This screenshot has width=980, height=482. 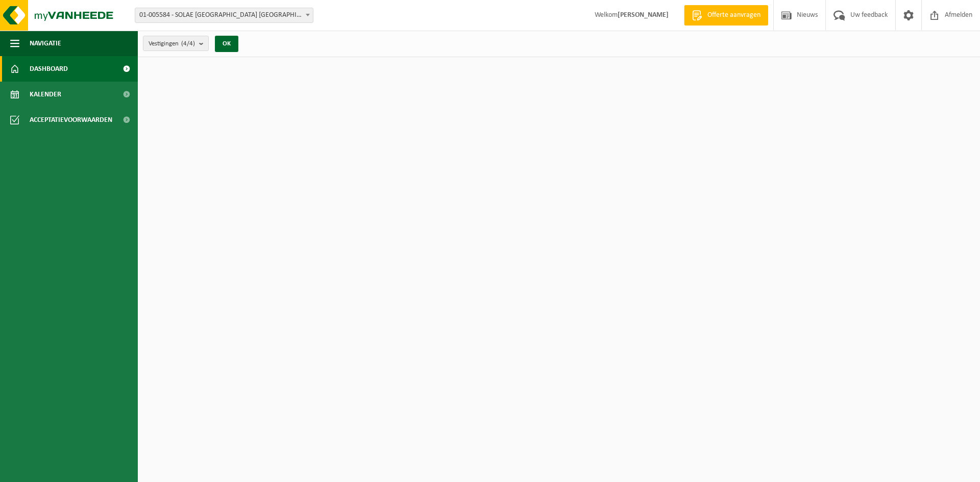 What do you see at coordinates (46, 94) in the screenshot?
I see `span: Kalender` at bounding box center [46, 94].